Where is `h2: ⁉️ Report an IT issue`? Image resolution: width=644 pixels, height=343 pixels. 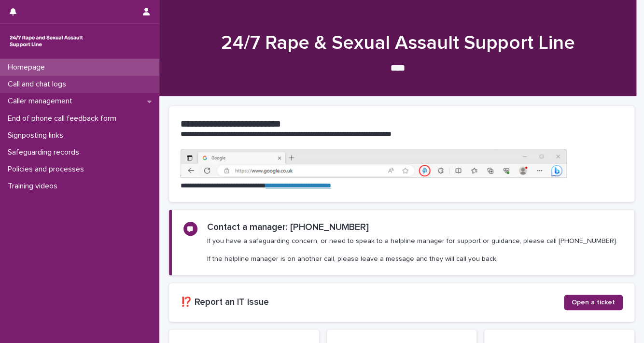 h2: ⁉️ Report an IT issue is located at coordinates (372, 302).